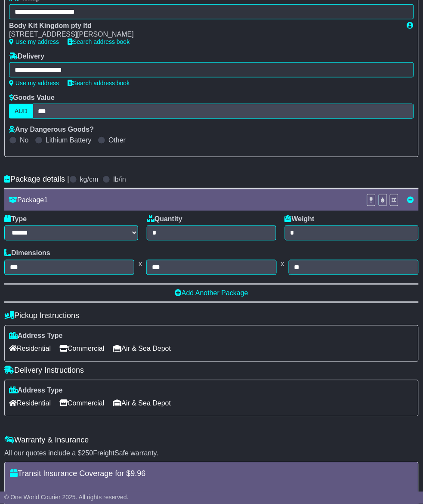  Describe the element at coordinates (26, 56) in the screenshot. I see `label: Delivery` at that location.